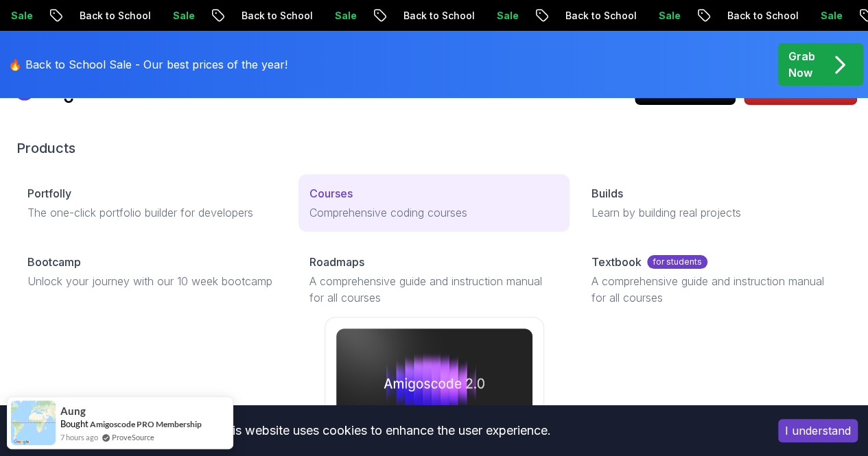 Image resolution: width=868 pixels, height=456 pixels. I want to click on p: Roadmaps, so click(337, 262).